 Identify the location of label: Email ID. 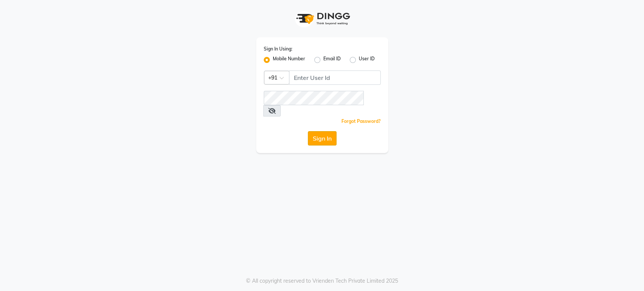
(332, 60).